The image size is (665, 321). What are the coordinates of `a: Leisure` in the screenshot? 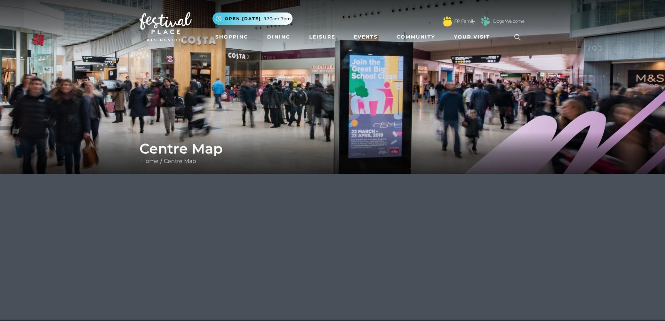 It's located at (322, 37).